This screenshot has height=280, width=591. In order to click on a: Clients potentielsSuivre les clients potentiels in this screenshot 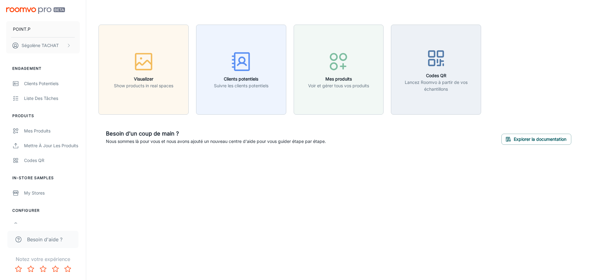, I will do `click(241, 69)`.